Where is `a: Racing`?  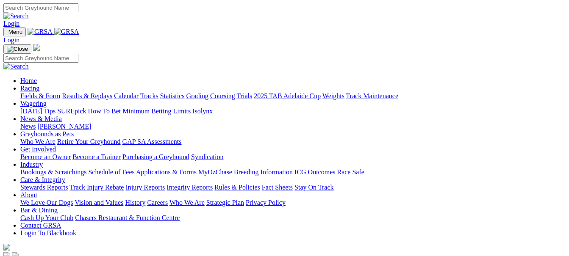 a: Racing is located at coordinates (30, 88).